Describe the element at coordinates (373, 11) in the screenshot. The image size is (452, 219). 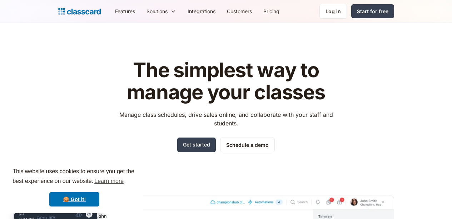
I see `div: Start for free` at that location.